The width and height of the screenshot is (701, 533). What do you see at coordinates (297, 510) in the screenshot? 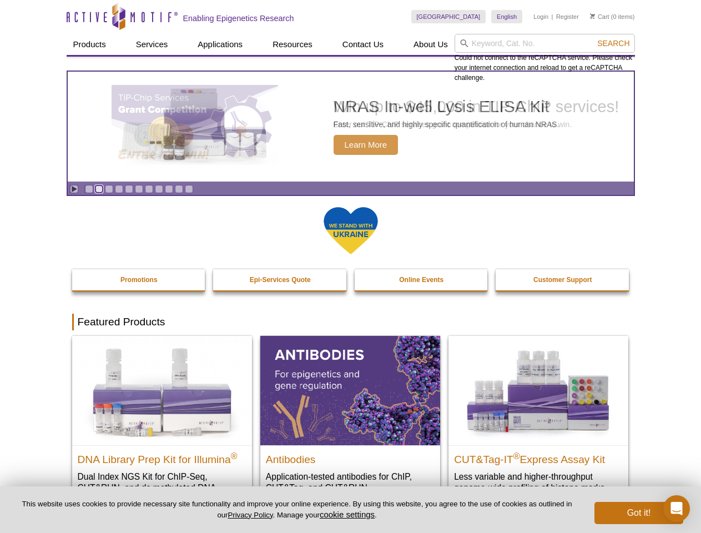
I see `p: This website uses cookies to provide necessary site functionality and improve your online experie...` at bounding box center [297, 510].